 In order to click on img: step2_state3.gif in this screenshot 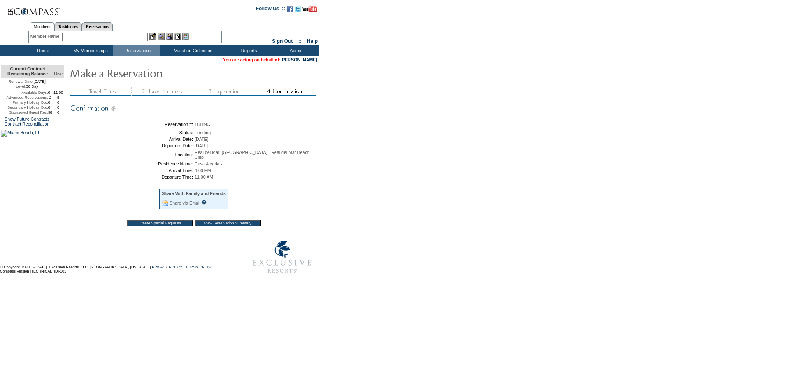, I will do `click(162, 91)`.